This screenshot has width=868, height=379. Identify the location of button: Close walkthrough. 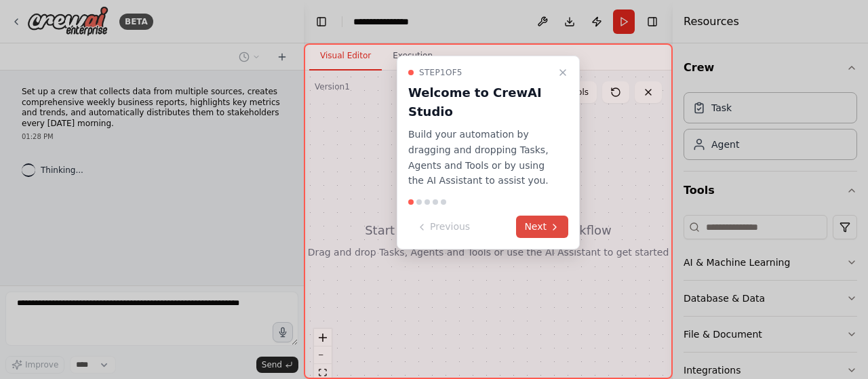
(563, 73).